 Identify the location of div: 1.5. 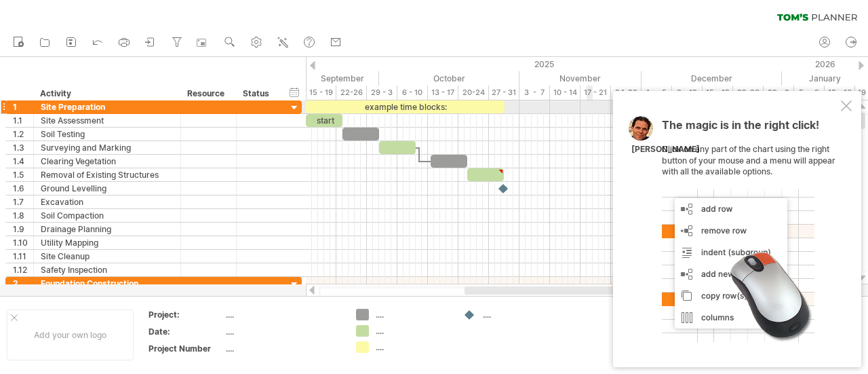
(23, 175).